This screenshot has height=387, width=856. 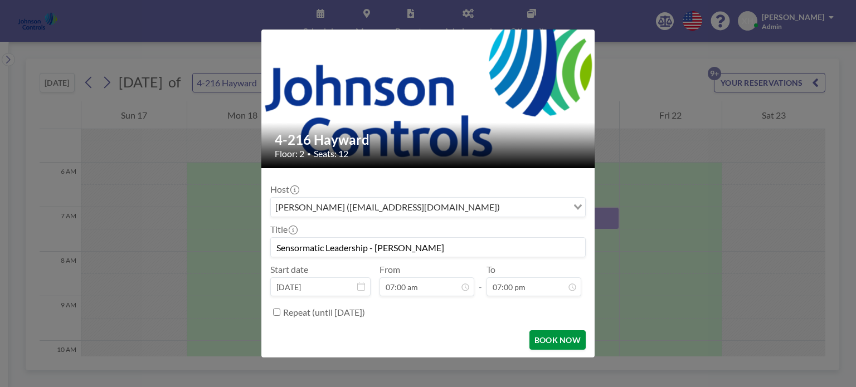 I want to click on label: Host, so click(x=284, y=189).